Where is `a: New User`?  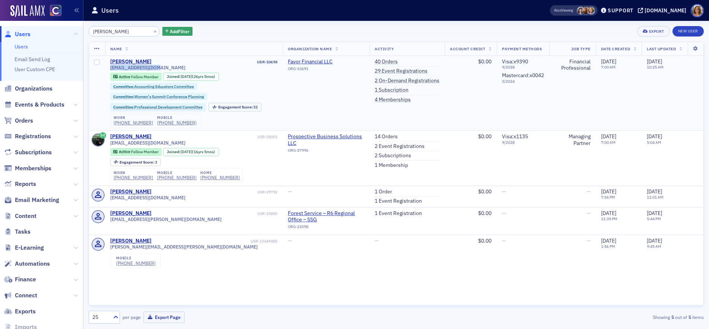 a: New User is located at coordinates (688, 31).